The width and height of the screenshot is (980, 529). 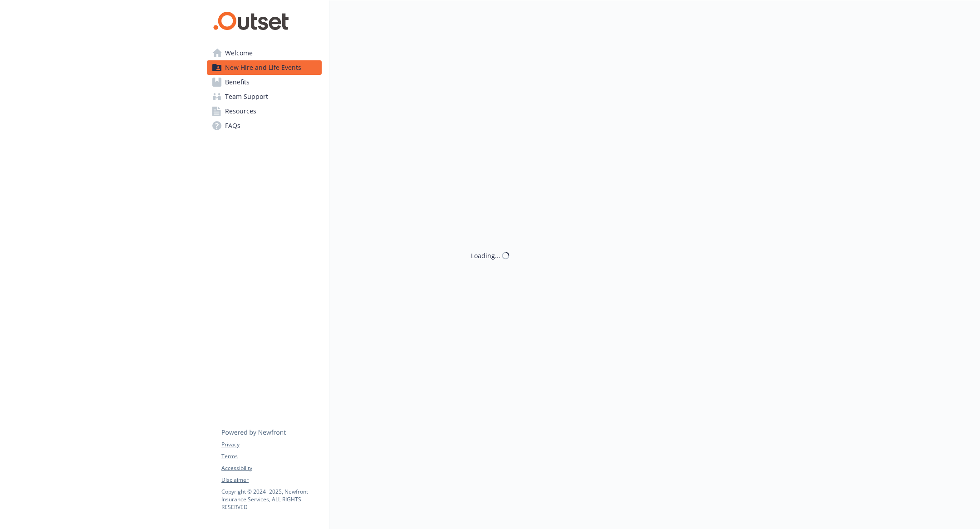 What do you see at coordinates (264, 126) in the screenshot?
I see `a: FAQs` at bounding box center [264, 126].